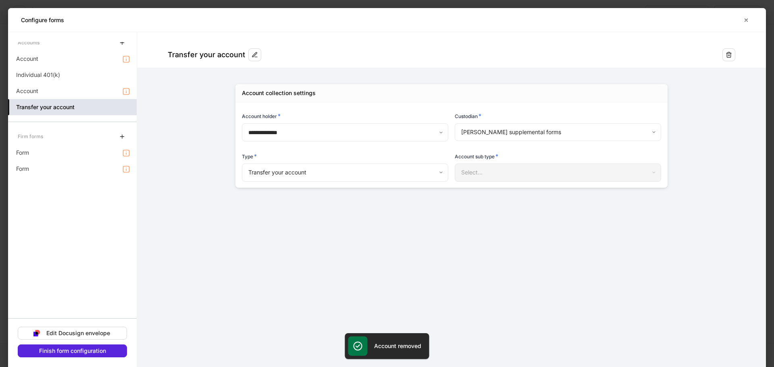 This screenshot has width=774, height=367. Describe the element at coordinates (42, 20) in the screenshot. I see `h5: Configure forms` at that location.